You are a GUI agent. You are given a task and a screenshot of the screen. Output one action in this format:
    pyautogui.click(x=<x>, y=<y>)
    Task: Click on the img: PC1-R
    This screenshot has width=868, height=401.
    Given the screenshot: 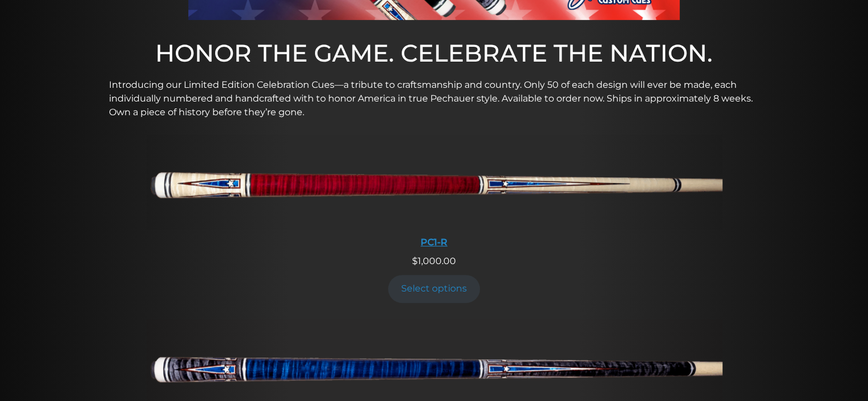 What is the action you would take?
    pyautogui.click(x=434, y=182)
    